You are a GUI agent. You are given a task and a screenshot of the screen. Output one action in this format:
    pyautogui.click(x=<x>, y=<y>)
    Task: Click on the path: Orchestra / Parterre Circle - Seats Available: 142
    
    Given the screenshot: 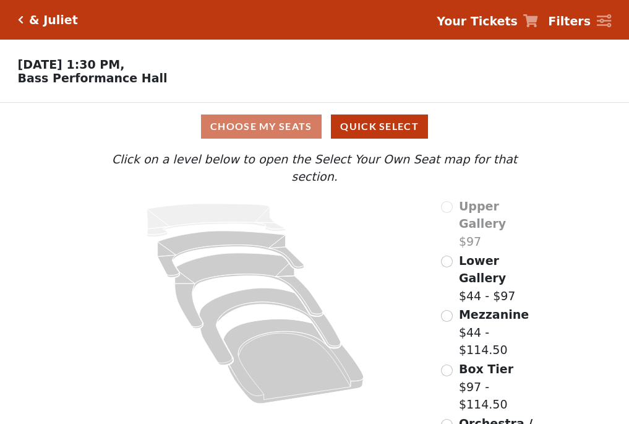 What is the action you would take?
    pyautogui.click(x=294, y=361)
    